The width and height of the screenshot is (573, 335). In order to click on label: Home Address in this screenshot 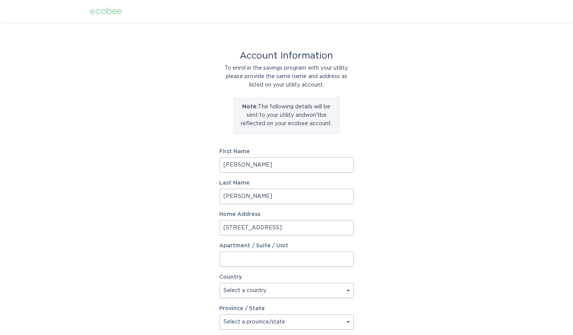, I will do `click(287, 215)`.